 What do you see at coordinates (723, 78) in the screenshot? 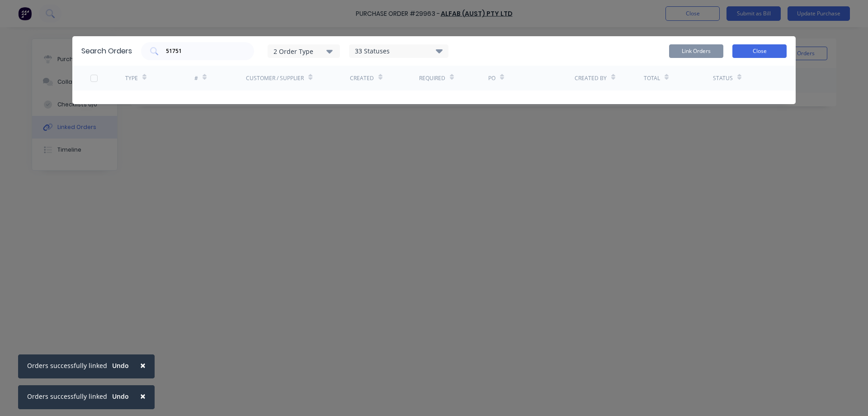
I see `div: Status` at bounding box center [723, 78].